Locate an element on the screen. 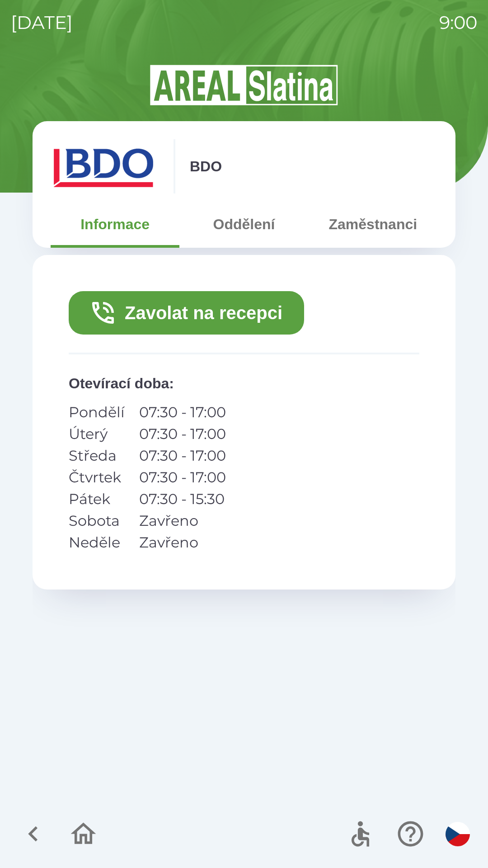 This screenshot has height=868, width=488. p: BDO is located at coordinates (206, 166).